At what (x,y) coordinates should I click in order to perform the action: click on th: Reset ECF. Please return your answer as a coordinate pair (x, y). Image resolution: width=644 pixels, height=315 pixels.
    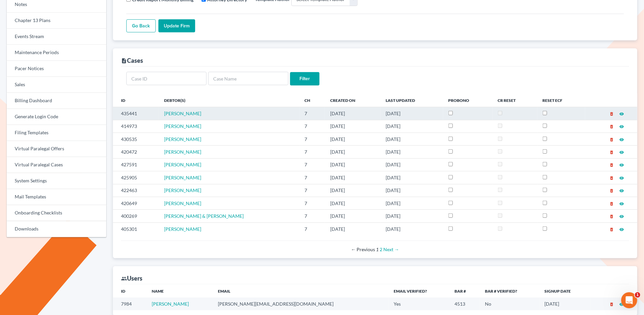
    Looking at the image, I should click on (561, 100).